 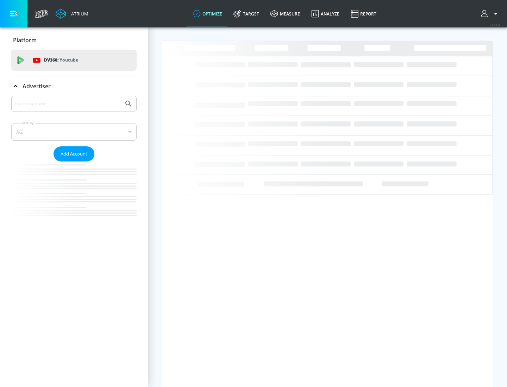 What do you see at coordinates (78, 14) in the screenshot?
I see `div: Atrium` at bounding box center [78, 14].